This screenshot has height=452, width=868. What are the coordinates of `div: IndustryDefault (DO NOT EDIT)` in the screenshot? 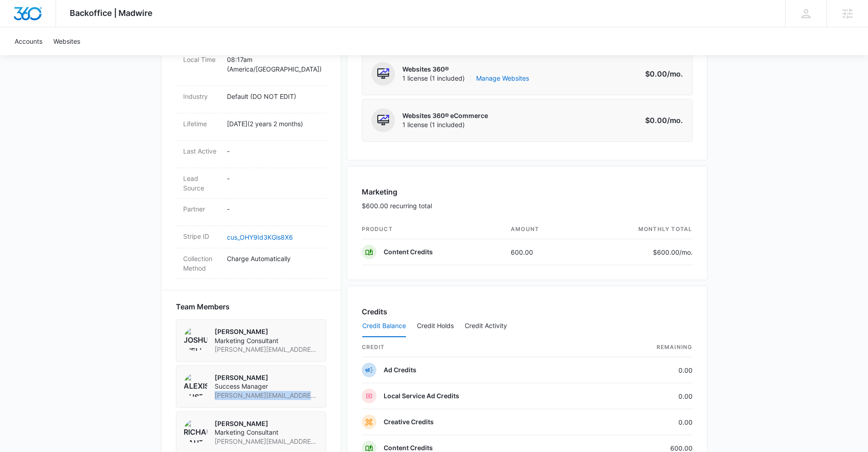 It's located at (251, 100).